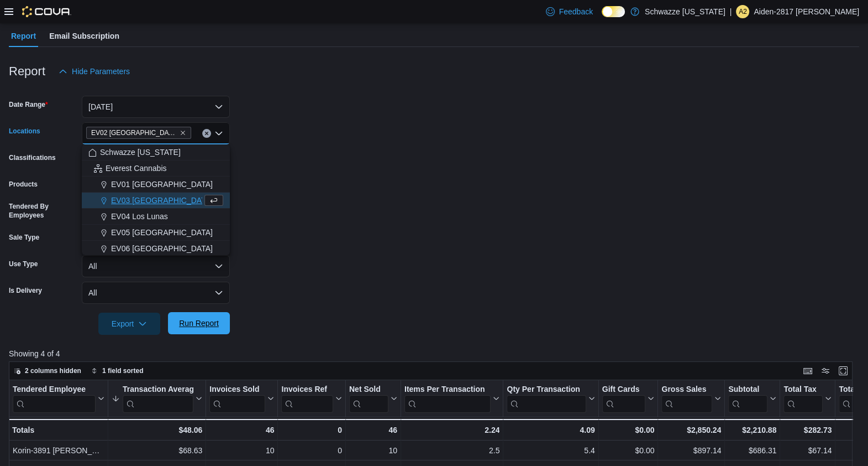 The width and height of the screenshot is (868, 466). I want to click on input: Dark Mode, so click(613, 11).